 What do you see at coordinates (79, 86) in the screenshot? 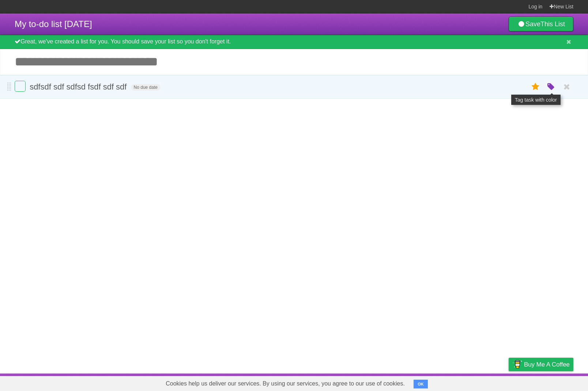
I see `span: sdfsdf sdf sdfsd fsdf sdf sdf` at bounding box center [79, 86].